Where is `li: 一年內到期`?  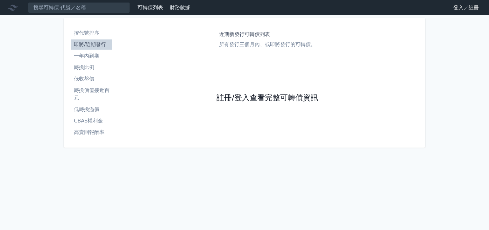
li: 一年內到期 is located at coordinates (92, 56).